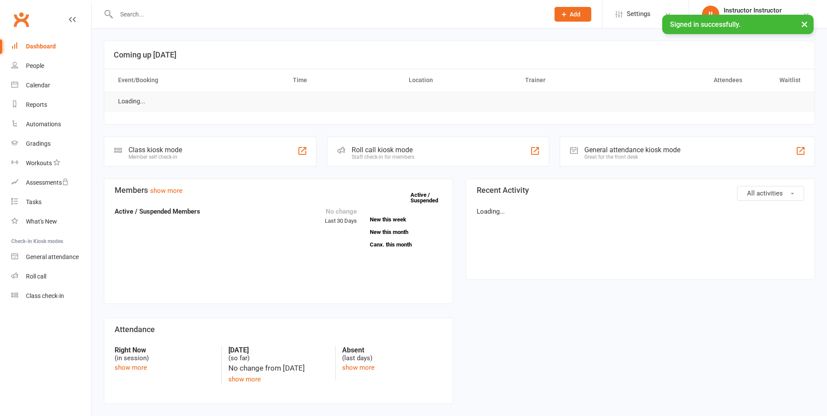  I want to click on a: Calendar, so click(51, 85).